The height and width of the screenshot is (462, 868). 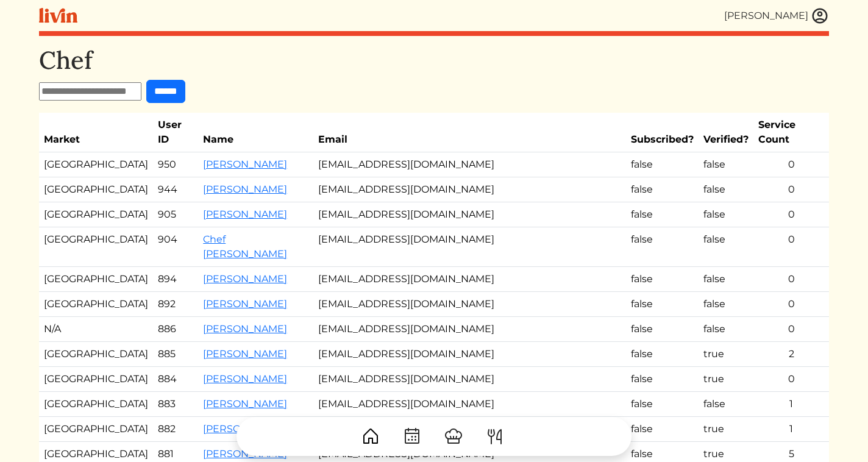 What do you see at coordinates (792, 355) in the screenshot?
I see `td: 2` at bounding box center [792, 355].